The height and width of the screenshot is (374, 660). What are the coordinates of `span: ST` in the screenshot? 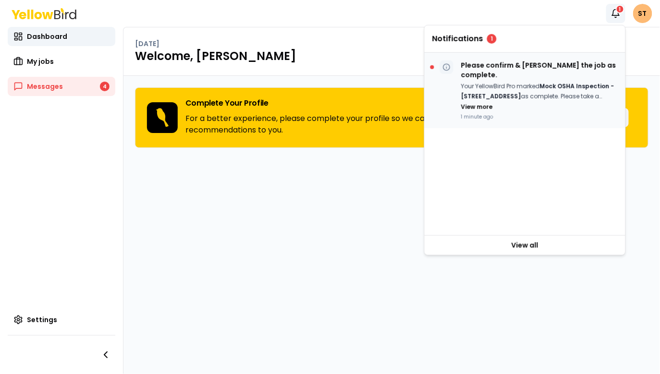 It's located at (642, 13).